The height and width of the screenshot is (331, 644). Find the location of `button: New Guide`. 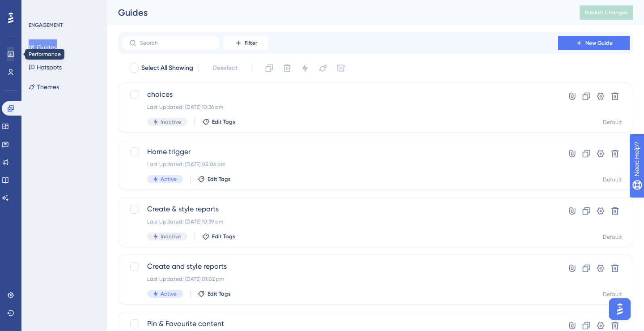

button: New Guide is located at coordinates (595, 43).